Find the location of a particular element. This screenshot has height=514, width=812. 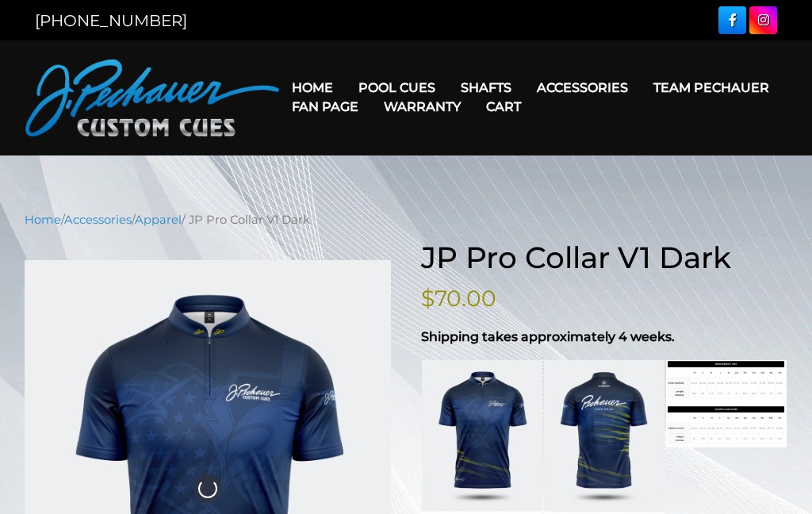

bdi: 70.00 is located at coordinates (459, 298).